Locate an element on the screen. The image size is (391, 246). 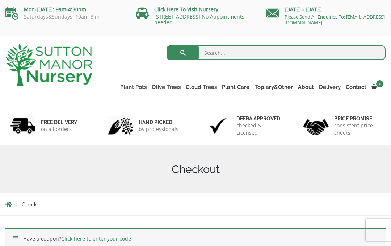
img: 2.jpg is located at coordinates (121, 125).